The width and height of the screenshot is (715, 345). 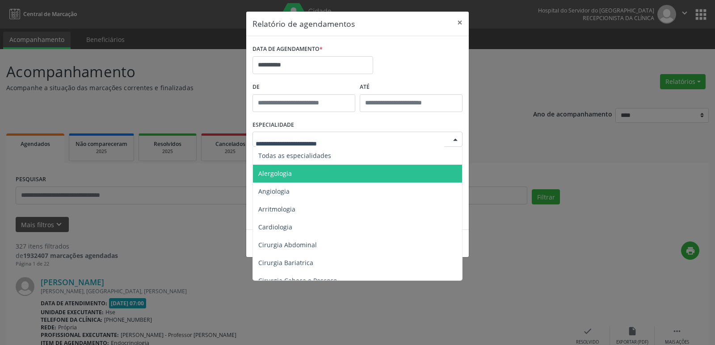 I want to click on span: Cirurgia Cabeça e Pescoço, so click(x=298, y=281).